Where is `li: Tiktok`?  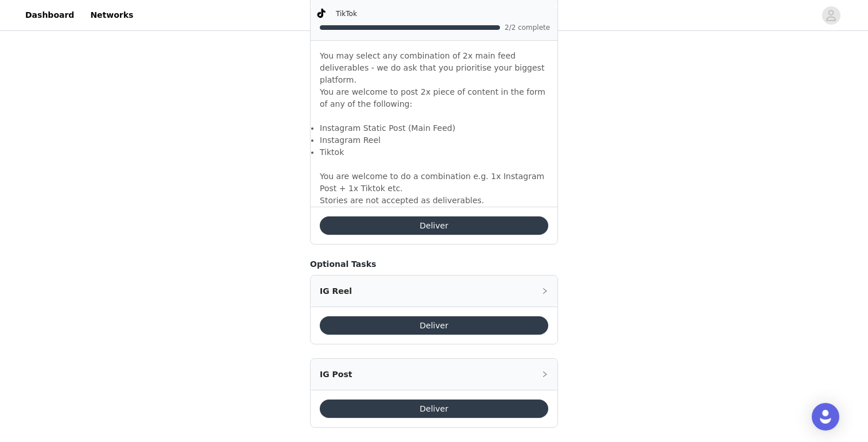
li: Tiktok is located at coordinates (434, 152).